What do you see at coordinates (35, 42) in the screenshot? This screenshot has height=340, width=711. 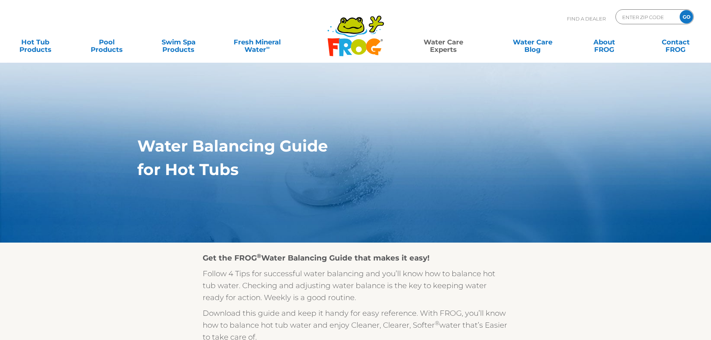 I see `a: Hot TubProducts` at bounding box center [35, 42].